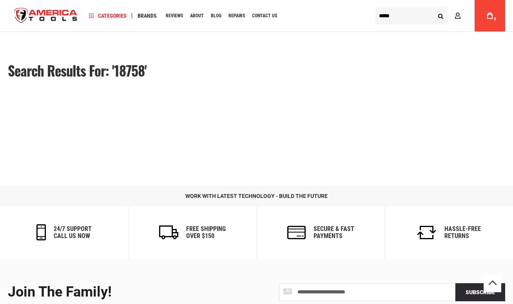  What do you see at coordinates (147, 16) in the screenshot?
I see `span: Brands` at bounding box center [147, 16].